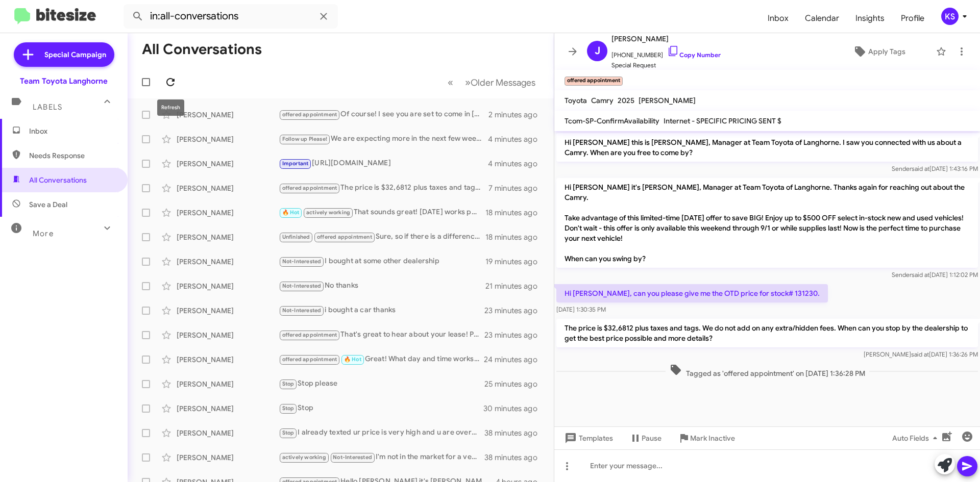 This screenshot has height=482, width=980. What do you see at coordinates (517, 115) in the screenshot?
I see `div: 2 minutes ago` at bounding box center [517, 115].